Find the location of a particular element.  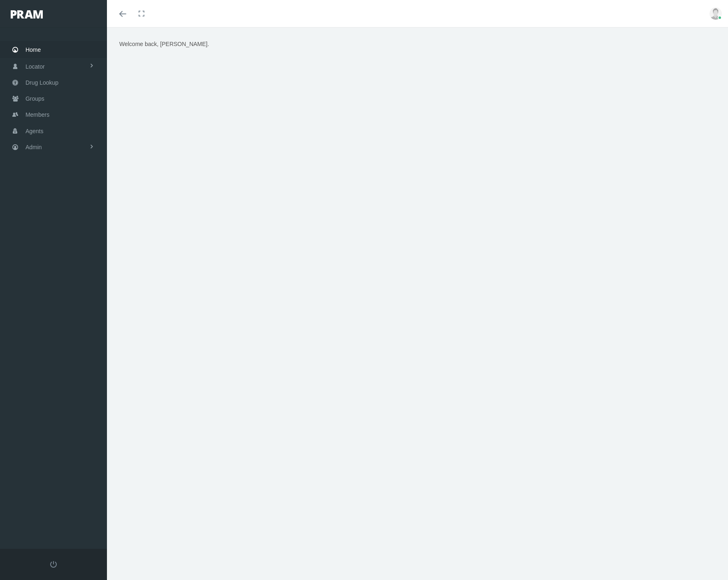

span: Admin is located at coordinates (34, 147).